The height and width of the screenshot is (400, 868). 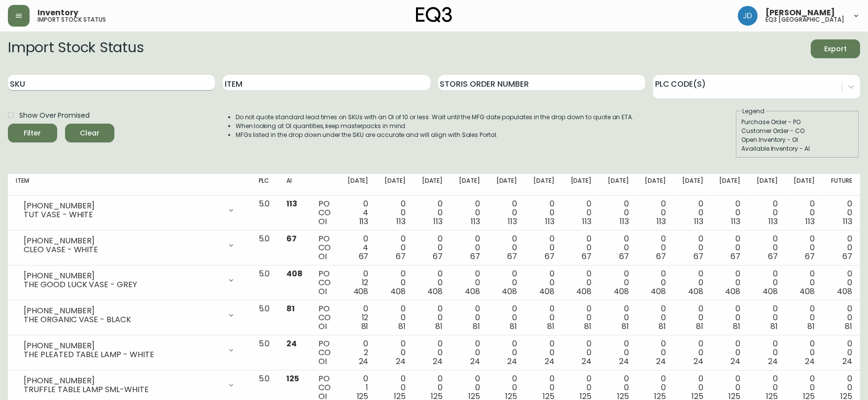 I want to click on div: PO CO, so click(x=325, y=353).